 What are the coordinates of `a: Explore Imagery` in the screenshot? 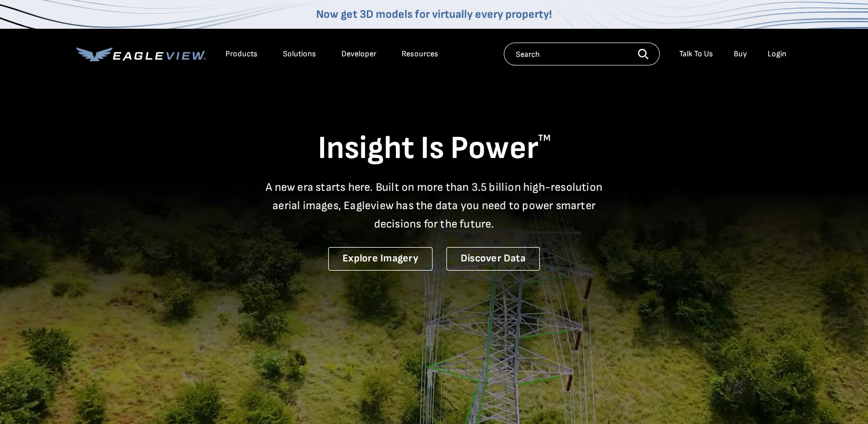 It's located at (381, 258).